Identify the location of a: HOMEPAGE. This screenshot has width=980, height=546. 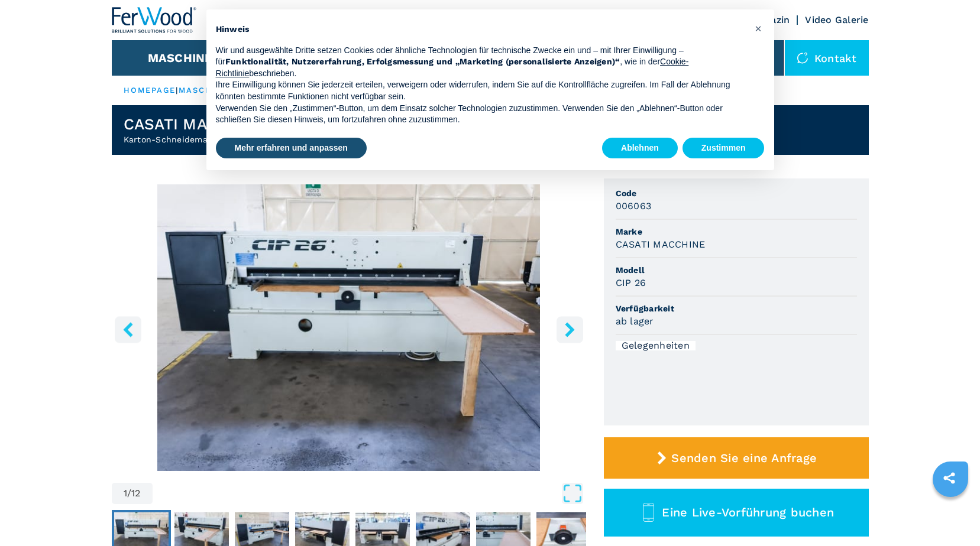
(150, 90).